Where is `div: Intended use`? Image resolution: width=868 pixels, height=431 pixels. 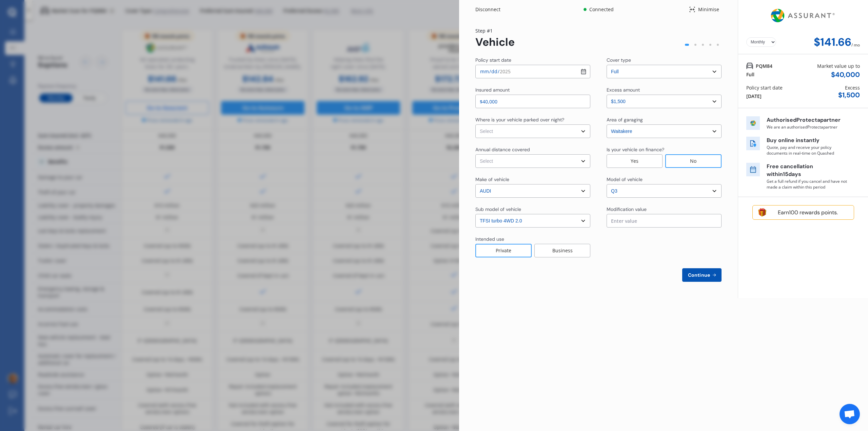
div: Intended use is located at coordinates (490, 239).